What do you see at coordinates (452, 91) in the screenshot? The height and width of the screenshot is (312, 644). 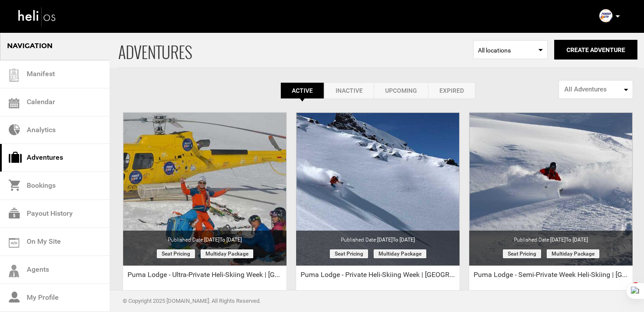 I see `a: Expired` at bounding box center [452, 91].